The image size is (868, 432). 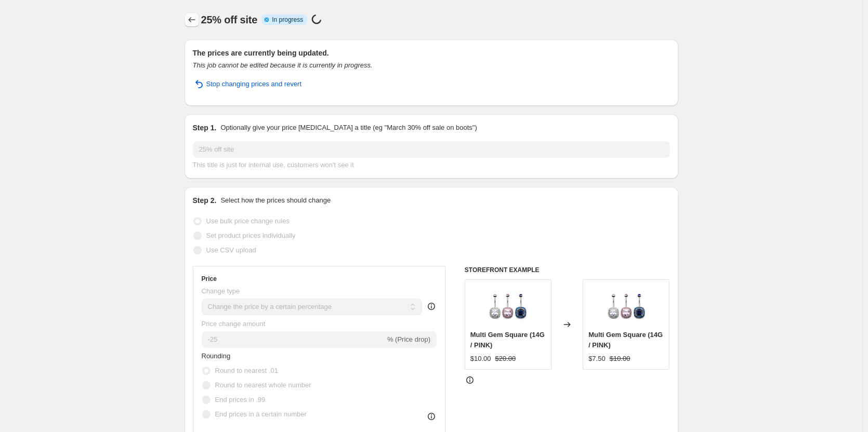 I want to click on h2: The prices are currently being updated., so click(x=431, y=53).